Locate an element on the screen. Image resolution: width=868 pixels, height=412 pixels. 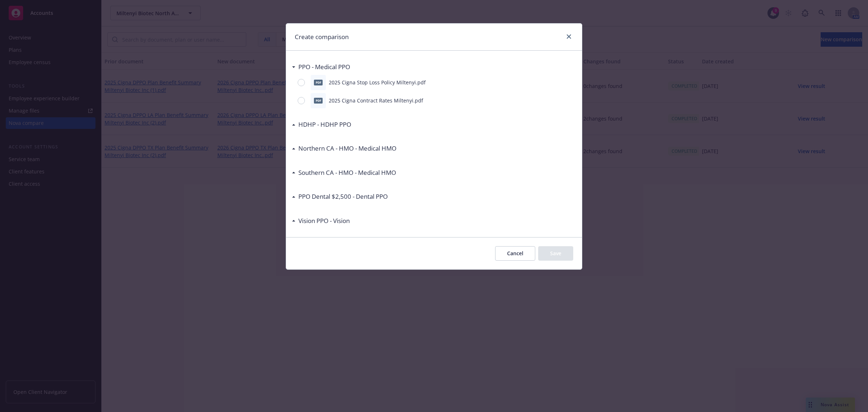
a: close is located at coordinates (569, 37).